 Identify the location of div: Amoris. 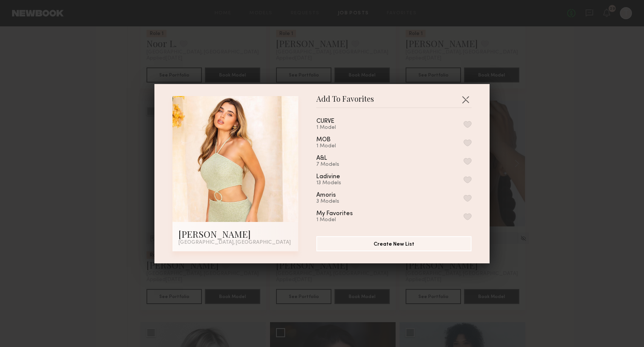
(326, 195).